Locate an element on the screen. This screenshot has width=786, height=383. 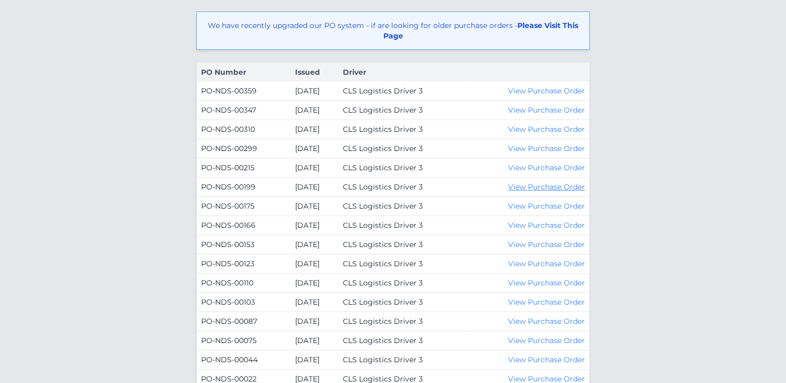
a: PO-NDS-00123 is located at coordinates (227, 264).